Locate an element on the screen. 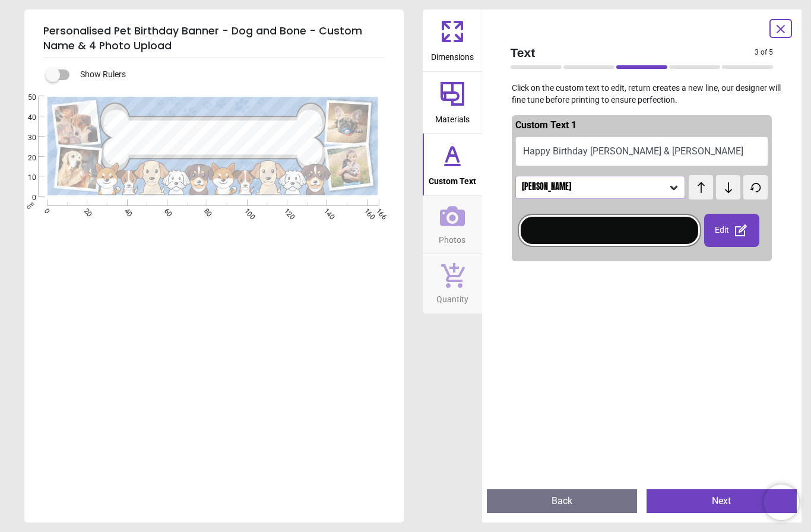 This screenshot has height=532, width=811. span: Custom Text is located at coordinates (452, 178).